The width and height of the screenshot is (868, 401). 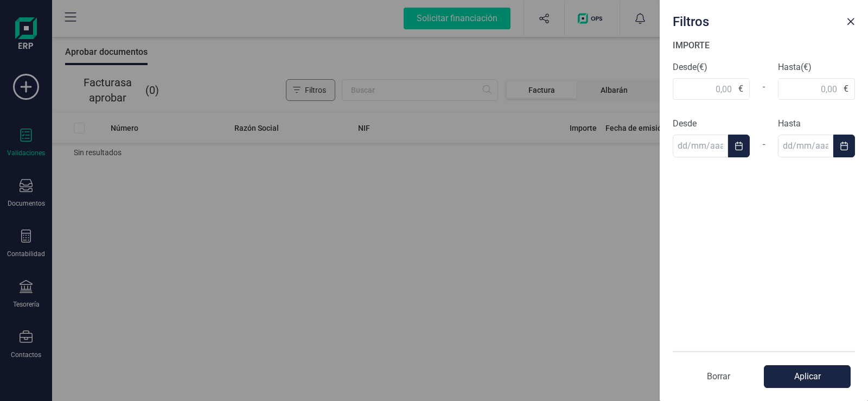 I want to click on p: Borrar, so click(x=719, y=377).